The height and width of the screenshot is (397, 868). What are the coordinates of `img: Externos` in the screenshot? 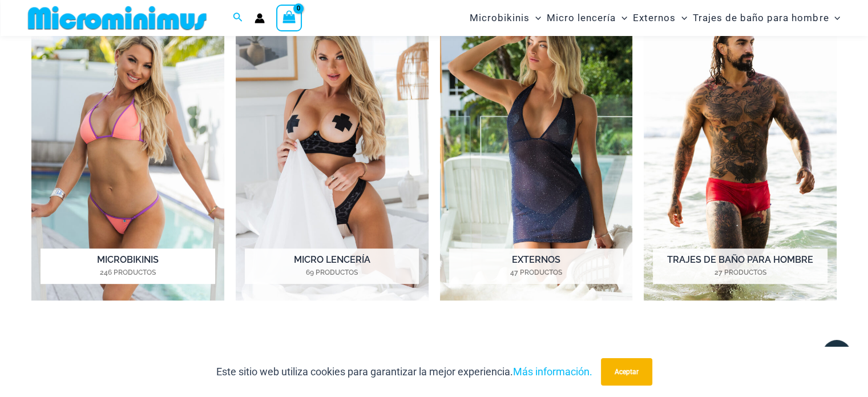 It's located at (537, 151).